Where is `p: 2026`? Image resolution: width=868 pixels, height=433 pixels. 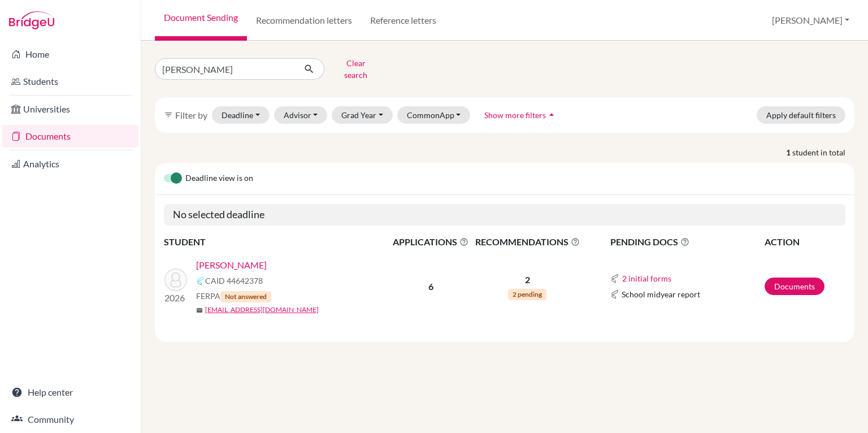
p: 2026 is located at coordinates (176, 298).